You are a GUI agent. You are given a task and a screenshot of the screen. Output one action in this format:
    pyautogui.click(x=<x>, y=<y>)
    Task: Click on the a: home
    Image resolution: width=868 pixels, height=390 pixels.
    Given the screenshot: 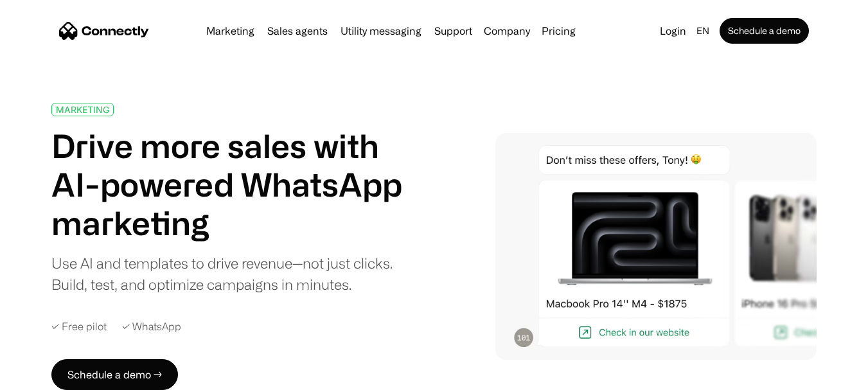 What is the action you would take?
    pyautogui.click(x=104, y=31)
    